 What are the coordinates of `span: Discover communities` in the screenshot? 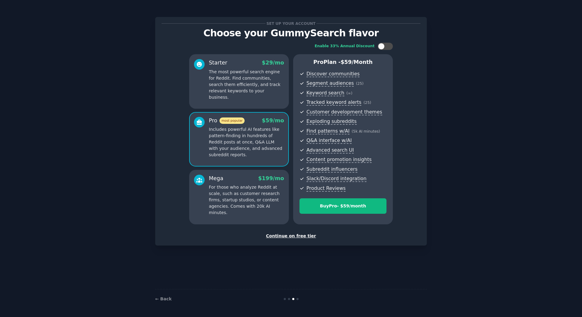 It's located at (333, 74).